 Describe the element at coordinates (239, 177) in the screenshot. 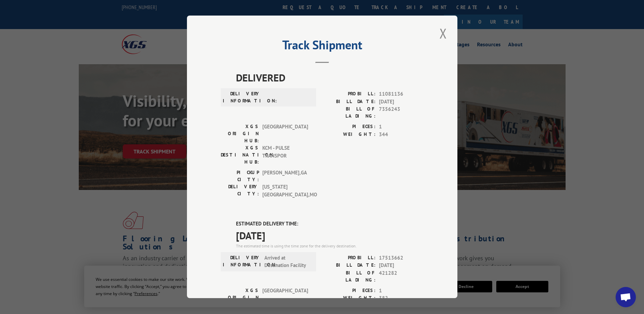

I see `label: PICKUP CITY:` at that location.